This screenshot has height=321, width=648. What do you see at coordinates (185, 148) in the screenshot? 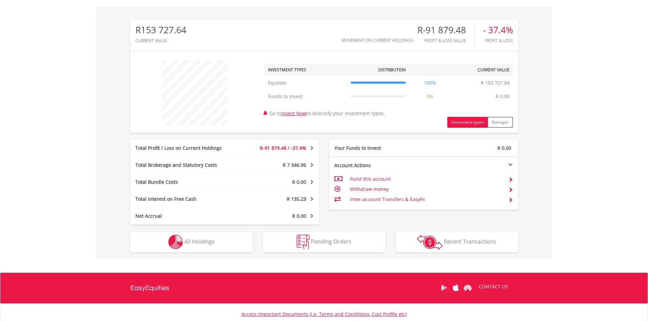
I see `div: Total Profit / Loss on Current Holdings` at bounding box center [185, 148].